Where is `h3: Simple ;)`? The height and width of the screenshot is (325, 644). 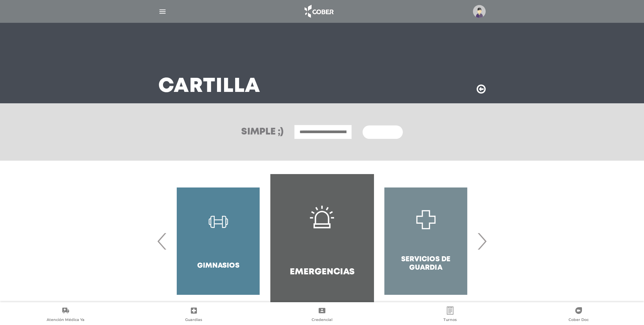
h3: Simple ;) is located at coordinates (262, 132).